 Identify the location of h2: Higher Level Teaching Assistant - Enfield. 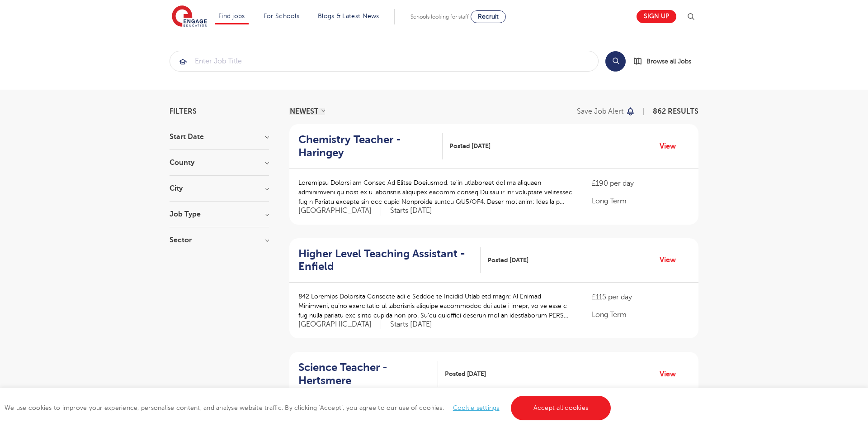
(386, 260).